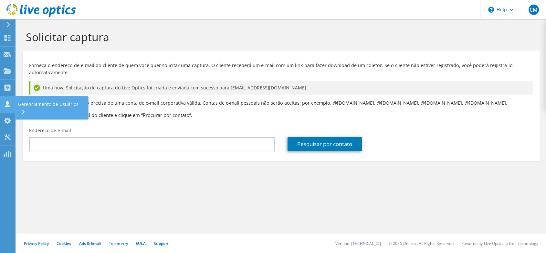 This screenshot has height=253, width=546. I want to click on span: Uma nova Solicitação de captura do Live Optics foi criada e enviada com sucesso para [EMAIL_ADDRE..., so click(175, 88).